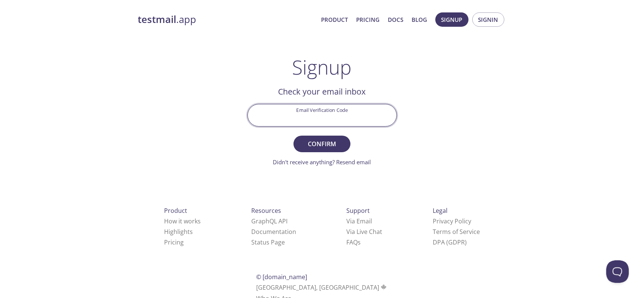 This screenshot has height=298, width=644. What do you see at coordinates (322, 144) in the screenshot?
I see `button: Confirm` at bounding box center [322, 144].